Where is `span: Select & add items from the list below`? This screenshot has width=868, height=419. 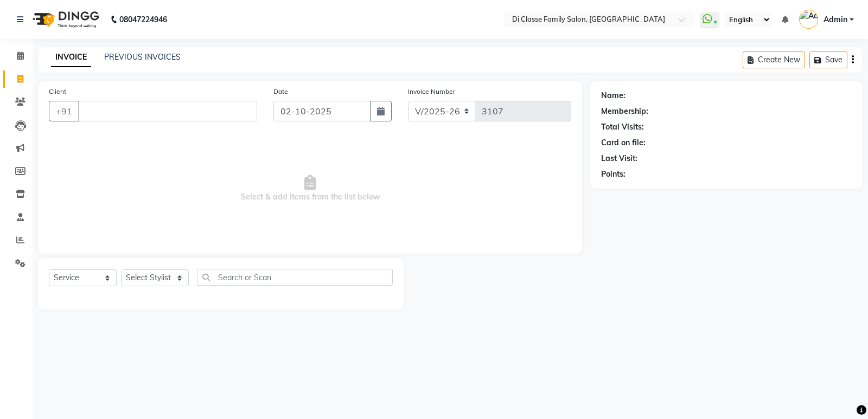 span: Select & add items from the list below is located at coordinates (309, 189).